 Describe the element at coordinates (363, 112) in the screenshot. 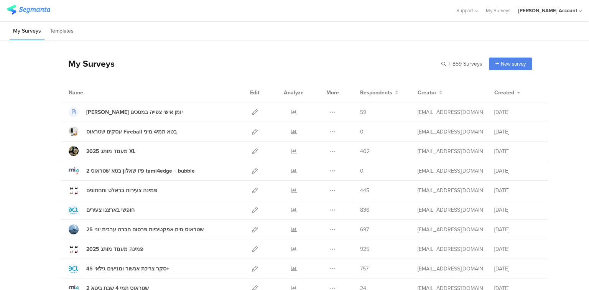

I see `span: 59` at that location.